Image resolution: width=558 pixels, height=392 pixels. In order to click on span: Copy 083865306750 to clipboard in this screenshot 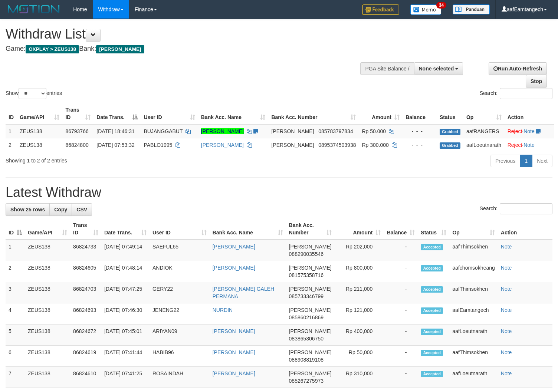, I will do `click(306, 339)`.